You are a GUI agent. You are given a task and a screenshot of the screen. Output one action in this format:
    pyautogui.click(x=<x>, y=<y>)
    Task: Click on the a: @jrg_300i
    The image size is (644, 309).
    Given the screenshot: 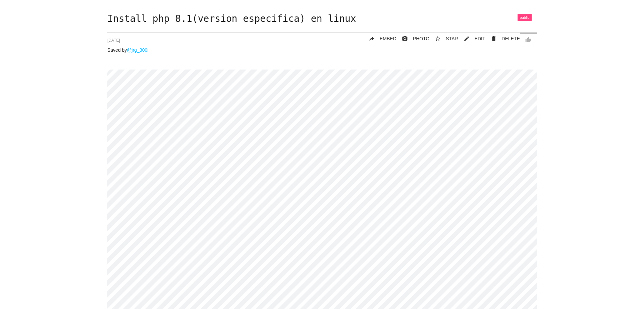 What is the action you would take?
    pyautogui.click(x=138, y=50)
    